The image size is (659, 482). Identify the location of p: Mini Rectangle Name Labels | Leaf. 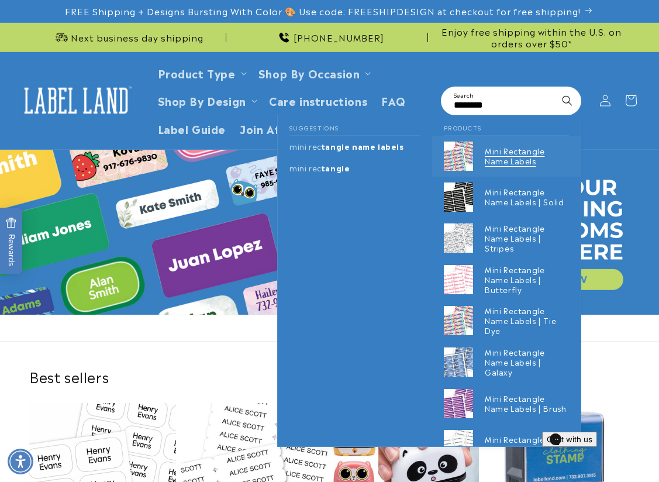
(527, 444).